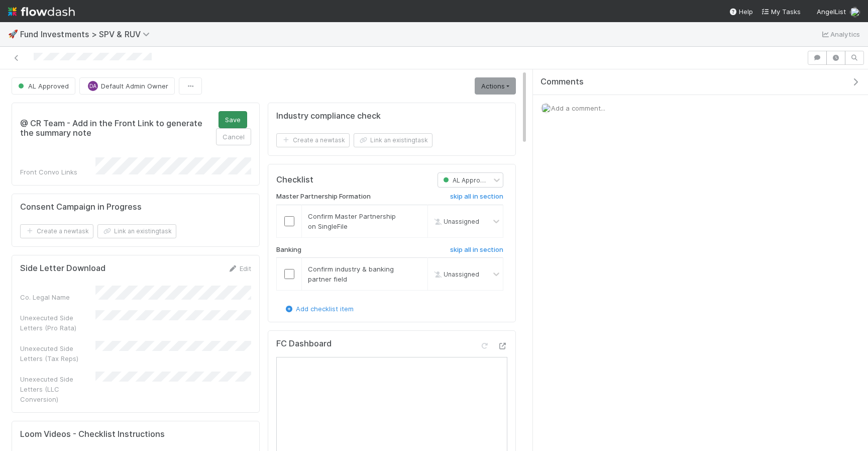  What do you see at coordinates (232, 119) in the screenshot?
I see `button: Save` at bounding box center [232, 119].